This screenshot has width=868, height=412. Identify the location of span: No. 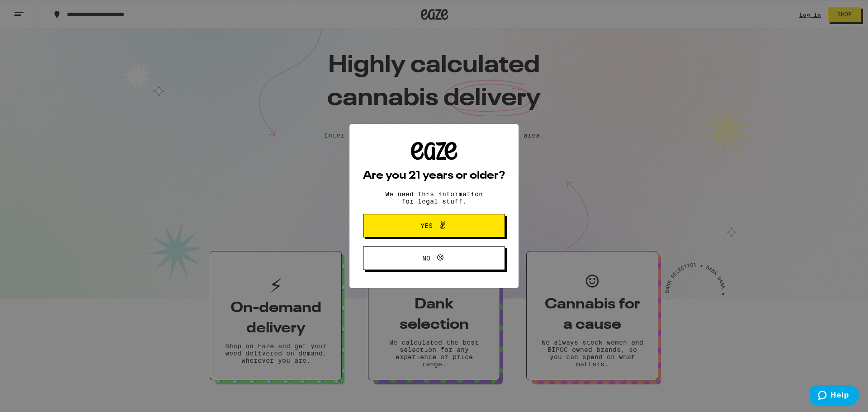
(426, 259).